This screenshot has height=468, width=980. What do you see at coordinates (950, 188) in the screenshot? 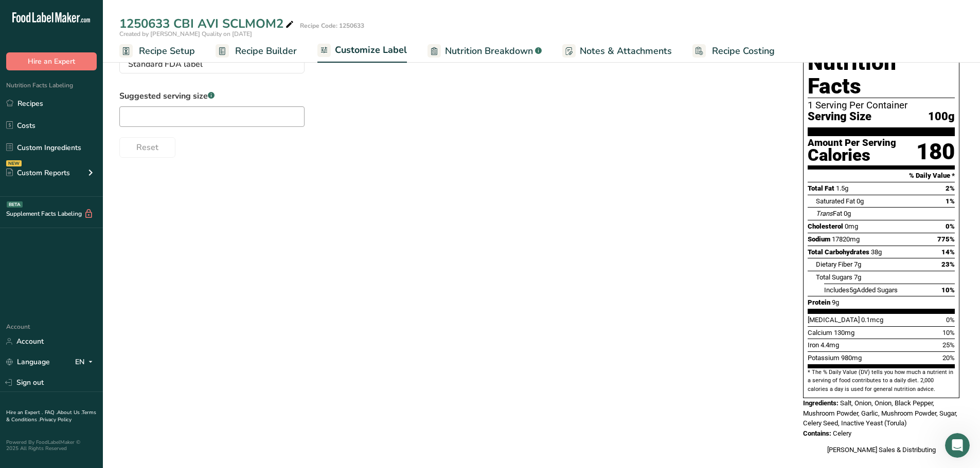
I see `span: 2%` at bounding box center [950, 188].